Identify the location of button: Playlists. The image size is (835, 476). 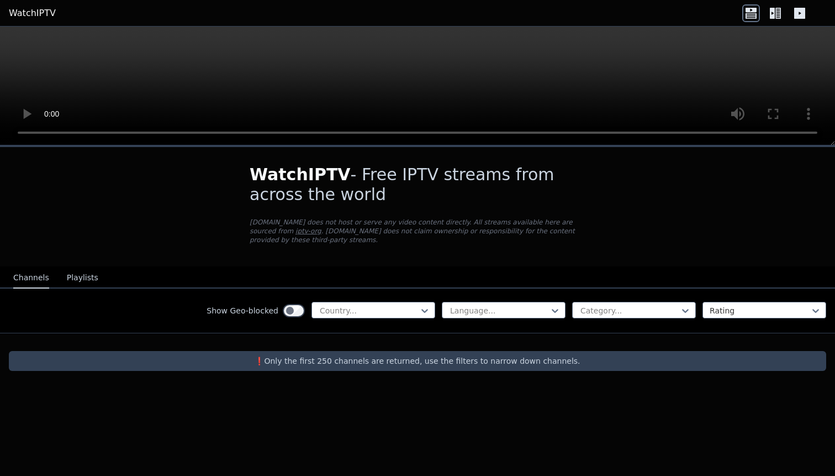
(82, 278).